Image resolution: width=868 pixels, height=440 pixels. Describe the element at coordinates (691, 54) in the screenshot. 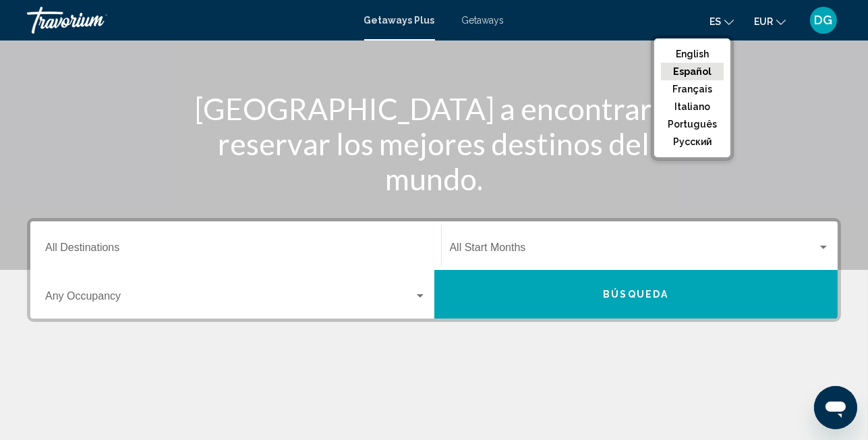

I see `button: English` at that location.